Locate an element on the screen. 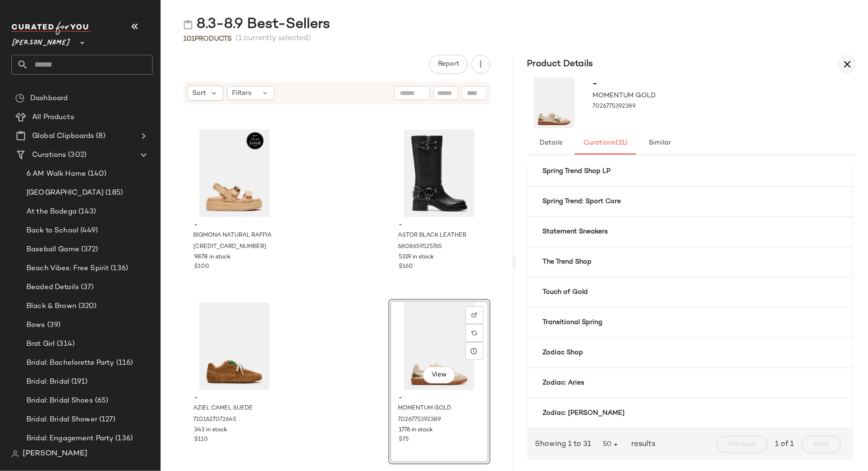  span: Filters is located at coordinates (242, 93).